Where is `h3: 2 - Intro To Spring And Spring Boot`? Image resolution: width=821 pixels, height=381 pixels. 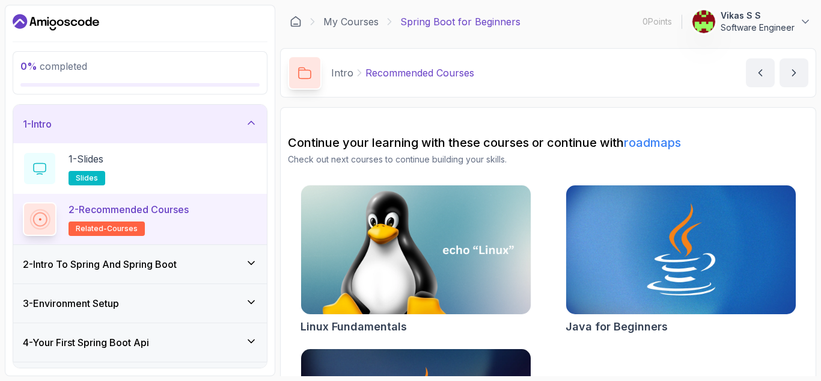
h3: 2 - Intro To Spring And Spring Boot is located at coordinates (100, 264).